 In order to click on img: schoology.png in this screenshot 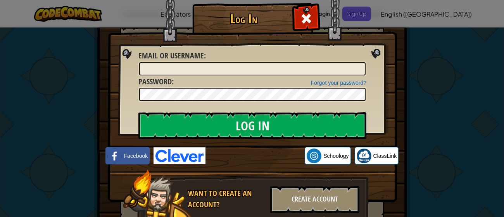, I will do `click(314, 156)`.